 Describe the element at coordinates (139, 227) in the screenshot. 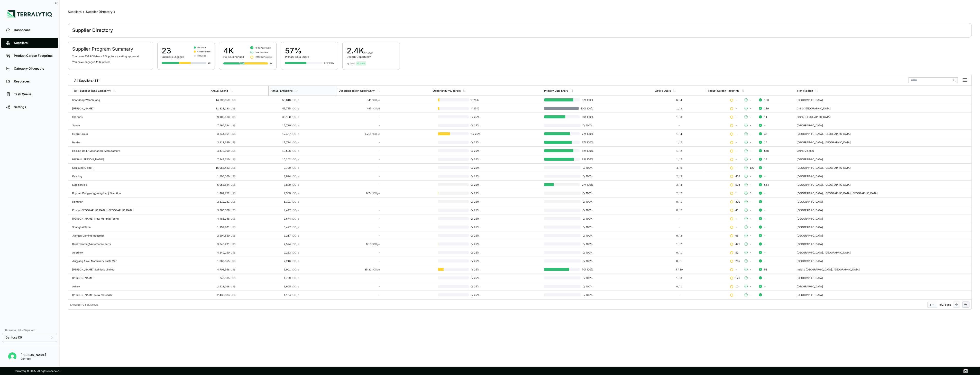

I see `div: Shanghai Saxin` at that location.